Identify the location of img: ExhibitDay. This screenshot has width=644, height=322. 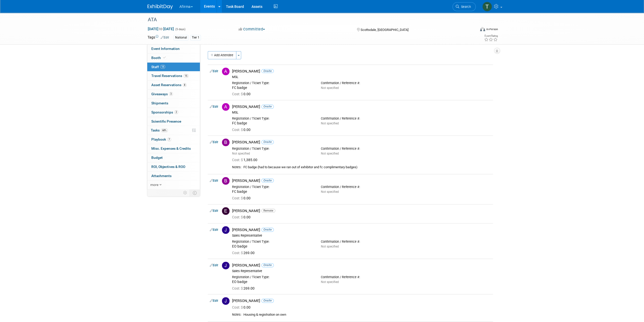
(160, 7).